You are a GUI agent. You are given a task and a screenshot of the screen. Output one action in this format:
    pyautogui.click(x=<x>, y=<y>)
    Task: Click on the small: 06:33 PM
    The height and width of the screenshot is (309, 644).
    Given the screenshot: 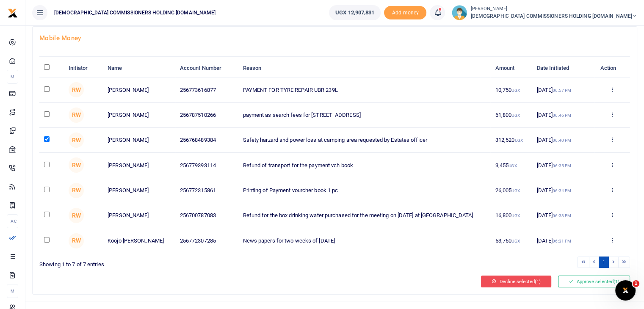 What is the action you would take?
    pyautogui.click(x=562, y=215)
    